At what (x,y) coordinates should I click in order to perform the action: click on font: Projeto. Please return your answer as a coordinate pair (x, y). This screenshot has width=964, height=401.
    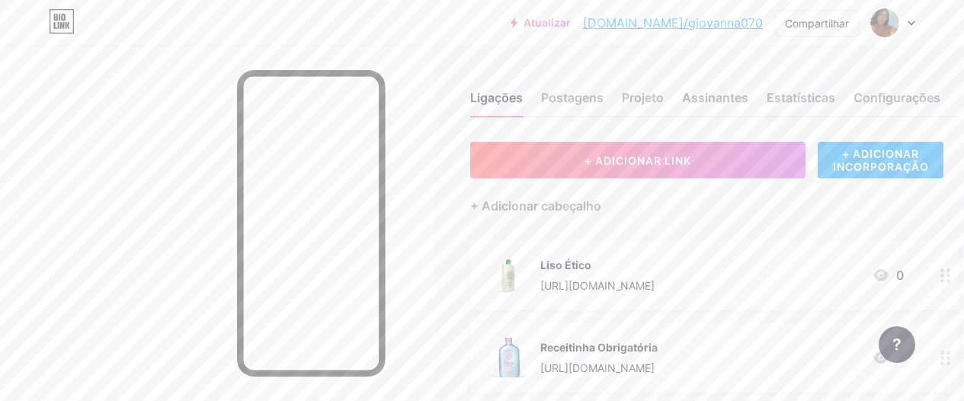
    Looking at the image, I should click on (642, 98).